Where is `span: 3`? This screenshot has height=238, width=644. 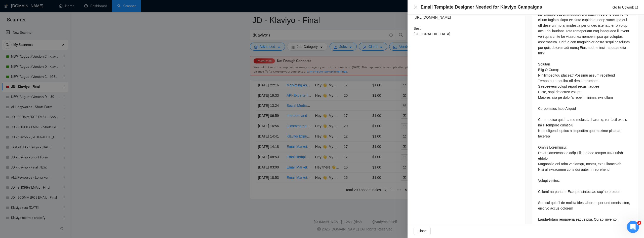 span: 3 is located at coordinates (639, 223).